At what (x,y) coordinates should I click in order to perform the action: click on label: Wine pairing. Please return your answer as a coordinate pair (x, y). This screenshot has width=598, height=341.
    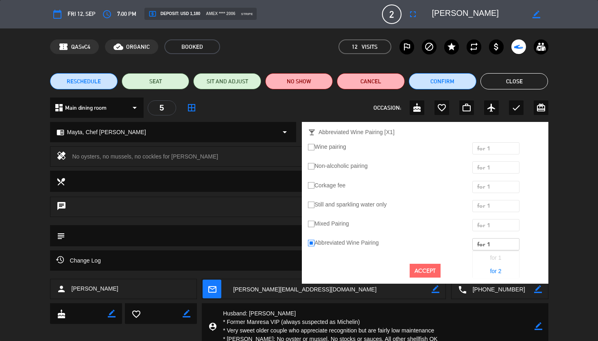
    Looking at the image, I should click on (327, 147).